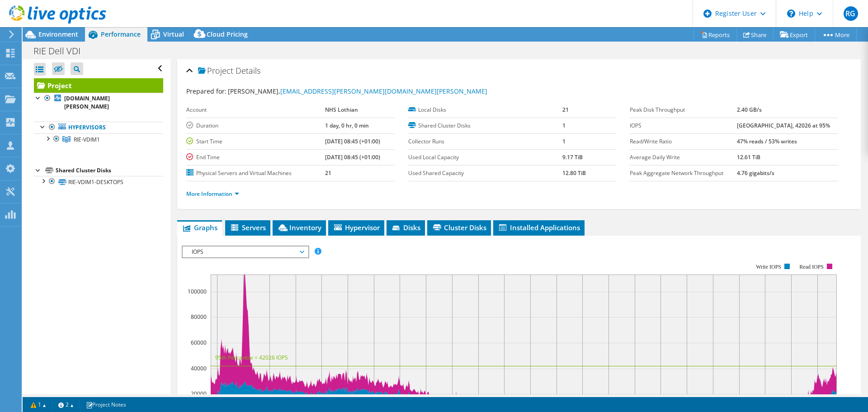 The image size is (868, 412). I want to click on label: Average Daily Write, so click(683, 157).